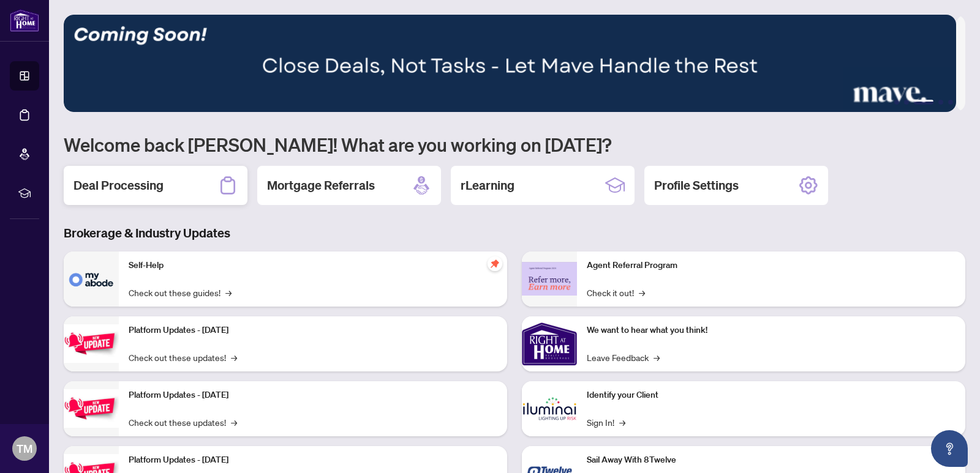 The height and width of the screenshot is (473, 980). Describe the element at coordinates (549, 279) in the screenshot. I see `img: Agent Referral Program` at that location.